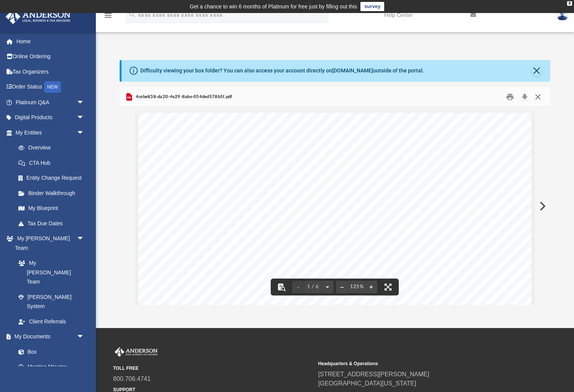 The height and width of the screenshot is (392, 574). Describe the element at coordinates (50, 87) in the screenshot. I see `a: Order StatusNEW` at that location.